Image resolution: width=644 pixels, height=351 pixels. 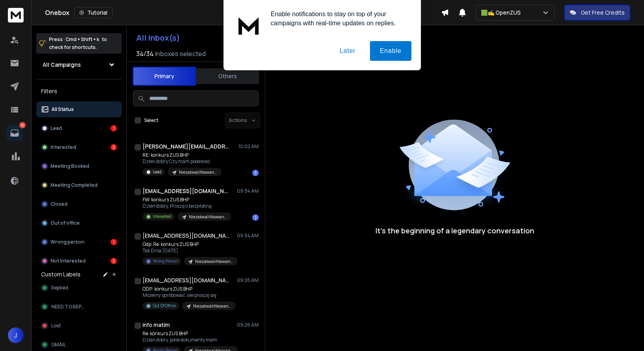 What do you see at coordinates (79, 109) in the screenshot?
I see `button: All Status` at bounding box center [79, 109].